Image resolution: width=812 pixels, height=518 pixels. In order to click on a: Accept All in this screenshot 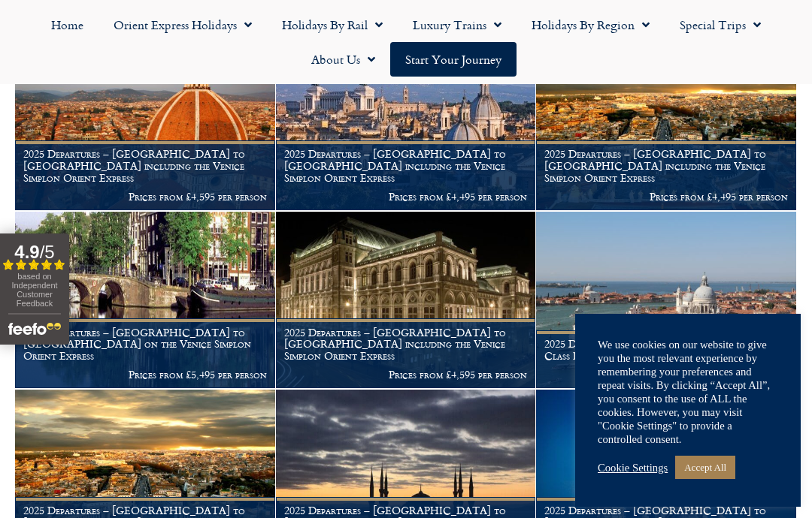, I will do `click(705, 467)`.